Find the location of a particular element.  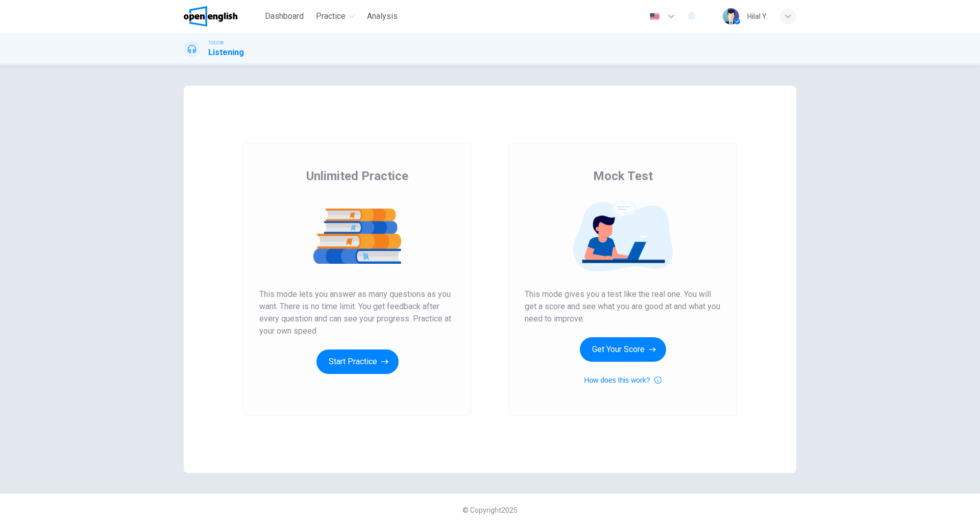

button: Practice is located at coordinates (335, 16).